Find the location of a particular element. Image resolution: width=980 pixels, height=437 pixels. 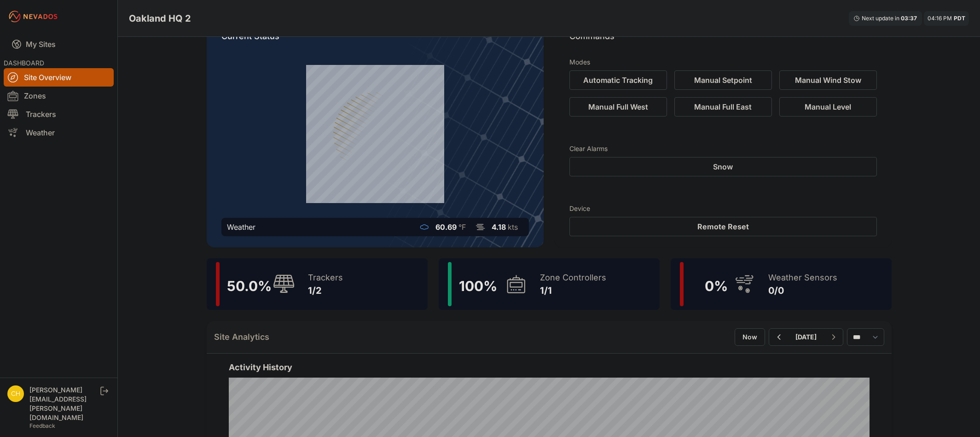

a: Site Overview is located at coordinates (58, 77).